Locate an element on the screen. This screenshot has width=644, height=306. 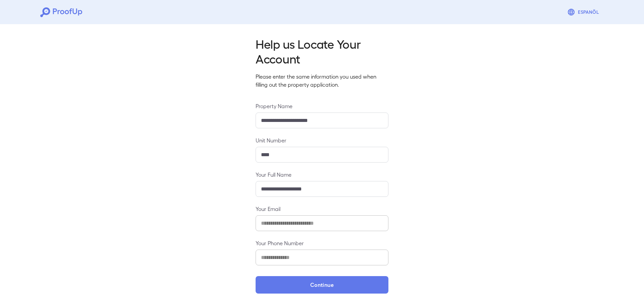
button: Continue is located at coordinates (322, 284).